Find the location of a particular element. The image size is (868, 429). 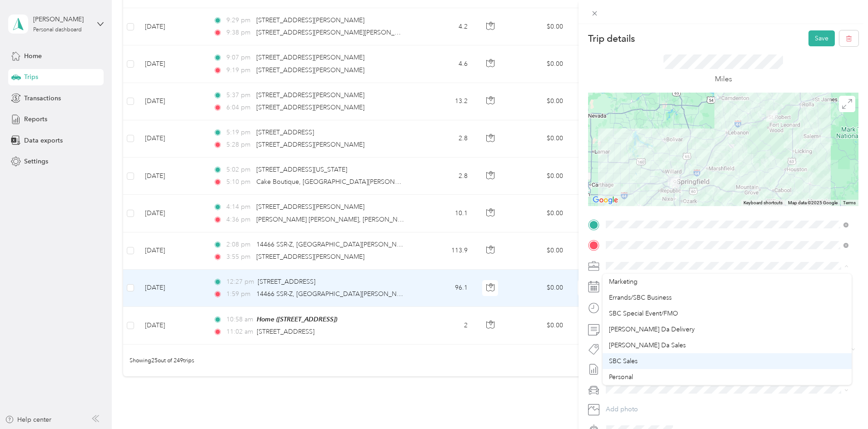

button: Save is located at coordinates (822, 38).